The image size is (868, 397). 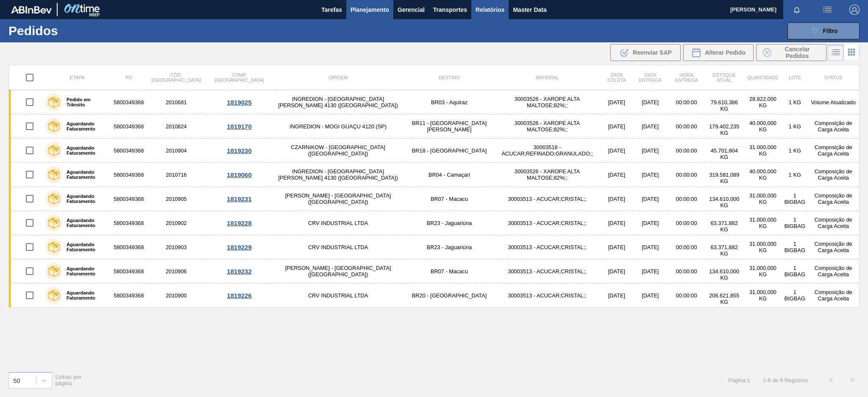 What do you see at coordinates (763, 126) in the screenshot?
I see `td: 40.000,000 KG` at bounding box center [763, 126].